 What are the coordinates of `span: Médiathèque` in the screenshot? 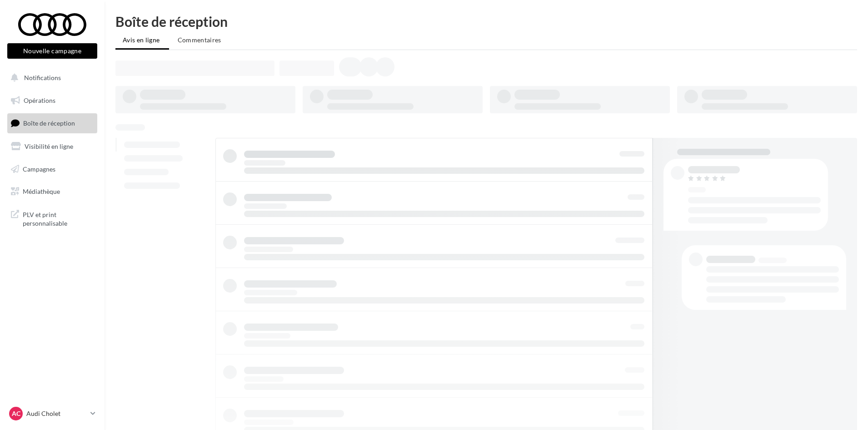 It's located at (41, 191).